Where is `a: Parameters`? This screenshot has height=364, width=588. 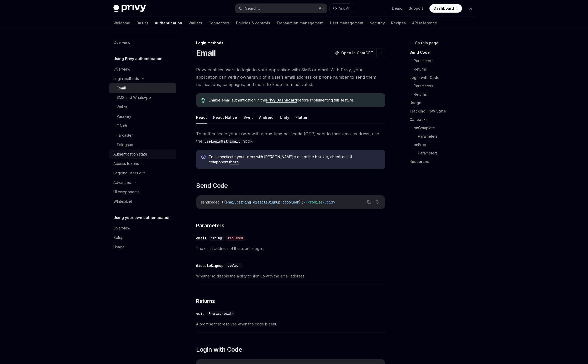 a: Parameters is located at coordinates (448, 153).